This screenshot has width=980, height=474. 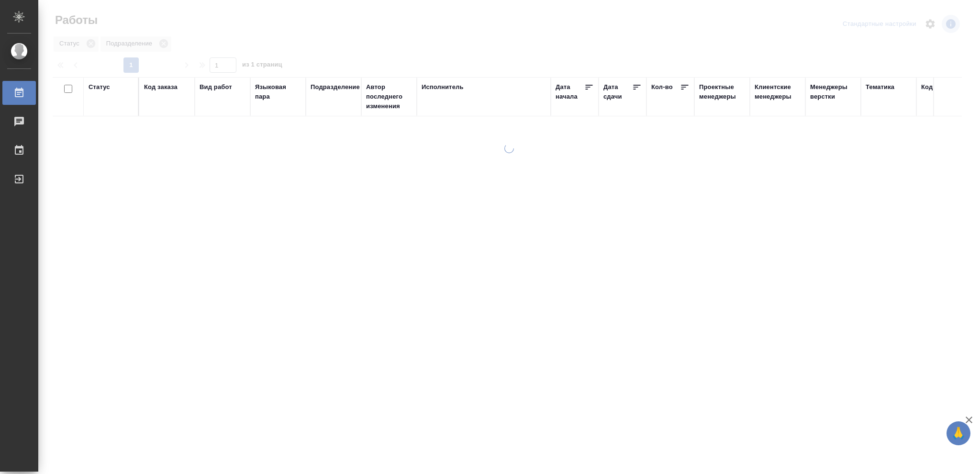 I want to click on div: Менеджеры верстки, so click(x=833, y=92).